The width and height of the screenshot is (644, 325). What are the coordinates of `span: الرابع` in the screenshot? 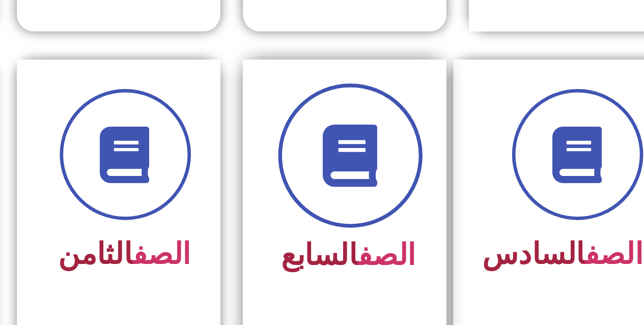 It's located at (223, 64).